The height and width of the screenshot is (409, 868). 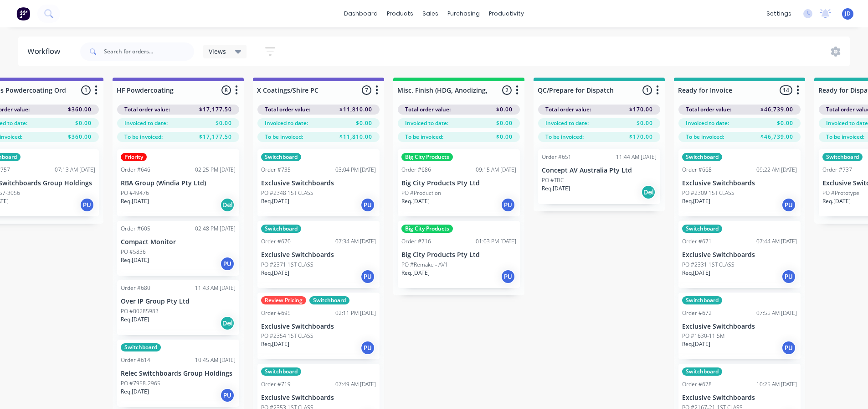 What do you see at coordinates (648, 192) in the screenshot?
I see `div: Del` at bounding box center [648, 192].